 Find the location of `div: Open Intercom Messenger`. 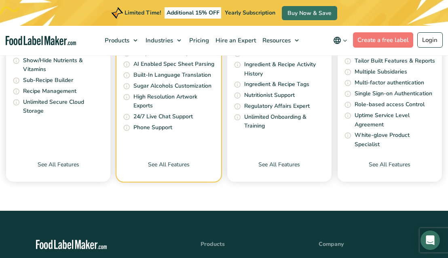

div: Open Intercom Messenger is located at coordinates (430, 241).